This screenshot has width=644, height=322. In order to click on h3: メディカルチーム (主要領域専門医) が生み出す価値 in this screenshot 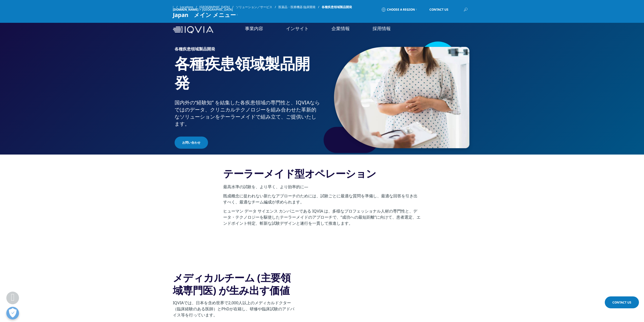, I will do `click(234, 284)`.